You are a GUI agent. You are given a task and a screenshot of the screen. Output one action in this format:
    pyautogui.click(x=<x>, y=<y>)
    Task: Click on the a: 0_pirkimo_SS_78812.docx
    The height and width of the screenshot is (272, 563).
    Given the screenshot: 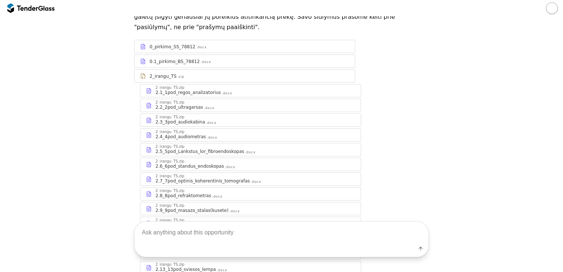 What is the action you would take?
    pyautogui.click(x=245, y=46)
    